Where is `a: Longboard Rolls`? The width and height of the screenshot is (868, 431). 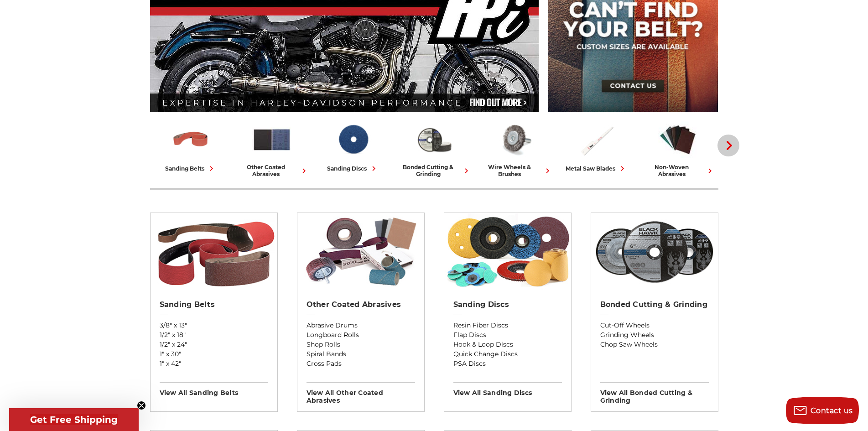 a: Longboard Rolls is located at coordinates (360, 334).